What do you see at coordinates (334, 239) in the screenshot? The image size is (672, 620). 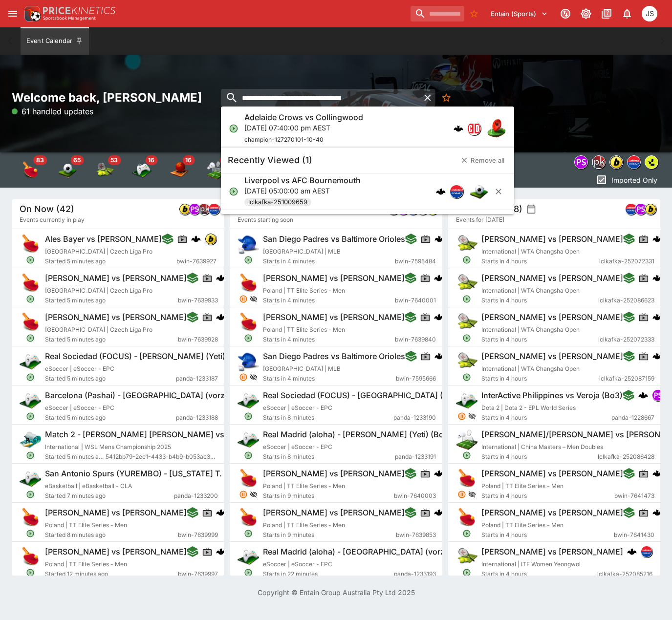 I see `h6: San Diego Padres vs Baltimore Orioles` at bounding box center [334, 239].